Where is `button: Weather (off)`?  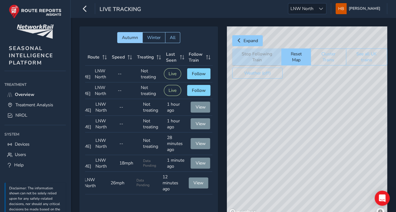 button: Weather (off) is located at coordinates (257, 73).